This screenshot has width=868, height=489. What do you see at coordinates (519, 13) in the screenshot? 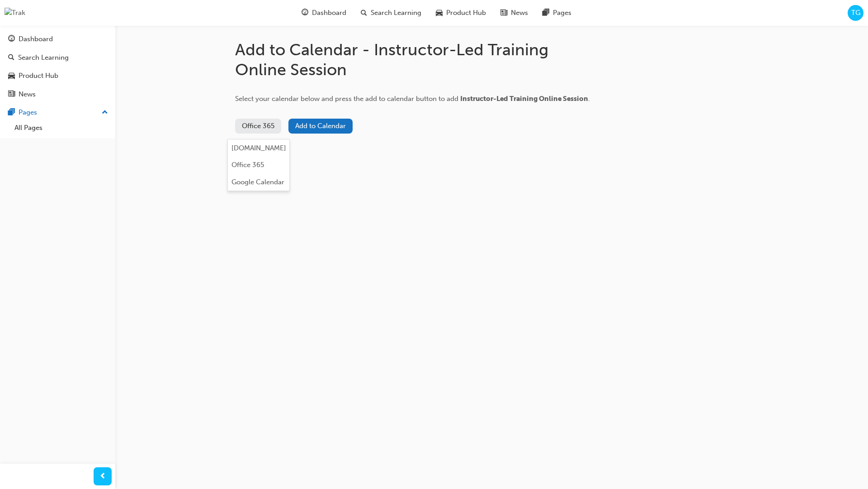
I see `span: News` at bounding box center [519, 13].